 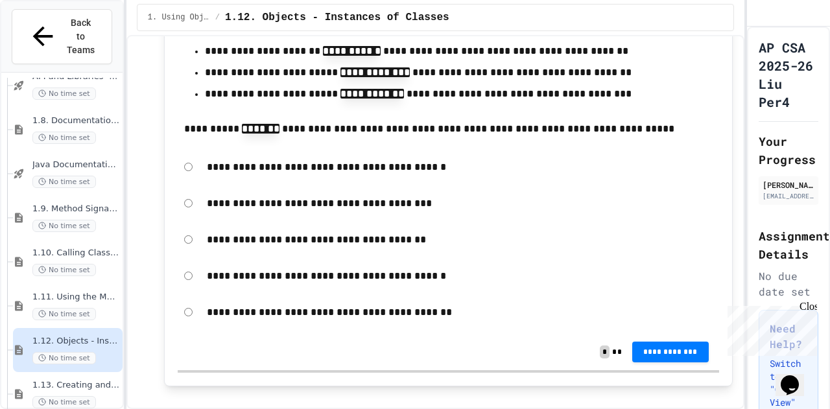 I want to click on span: 1.10. Calling Class Methods, so click(x=76, y=253).